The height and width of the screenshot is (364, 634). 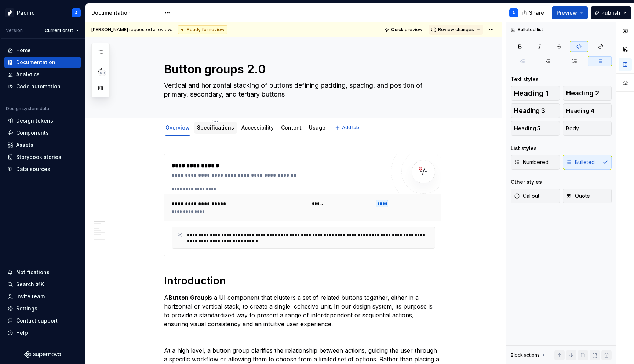 What do you see at coordinates (258, 127) in the screenshot?
I see `a: Accessibility` at bounding box center [258, 127].